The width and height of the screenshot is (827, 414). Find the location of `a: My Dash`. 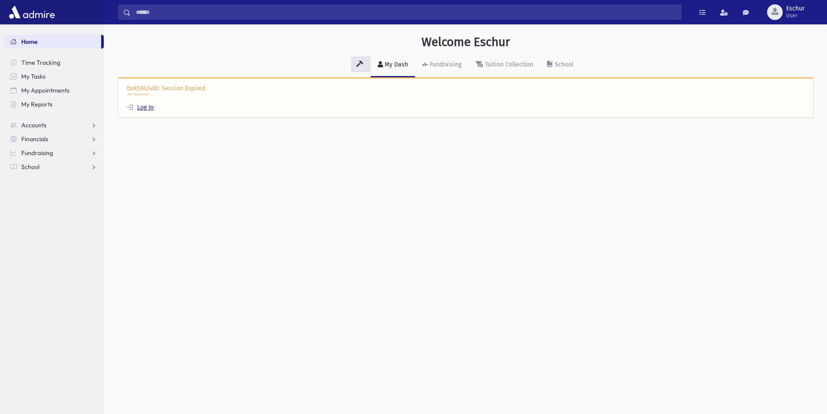

a: My Dash is located at coordinates (393, 65).